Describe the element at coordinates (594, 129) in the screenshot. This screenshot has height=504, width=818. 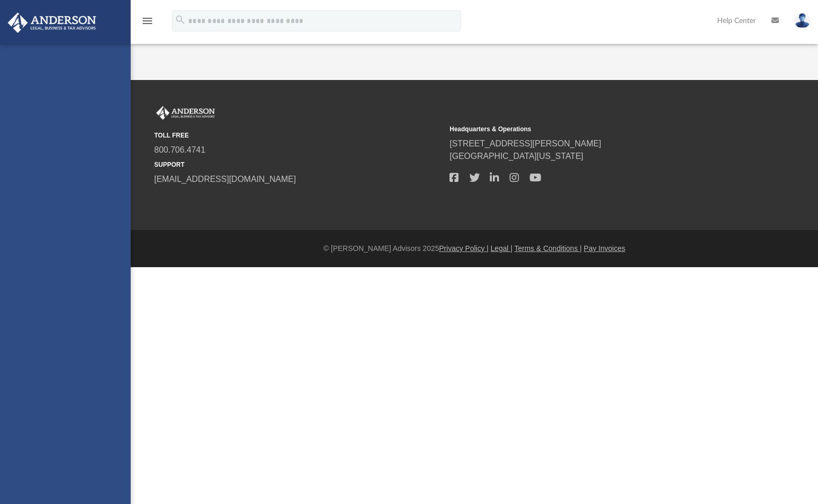
I see `small: Headquarters & Operations` at that location.